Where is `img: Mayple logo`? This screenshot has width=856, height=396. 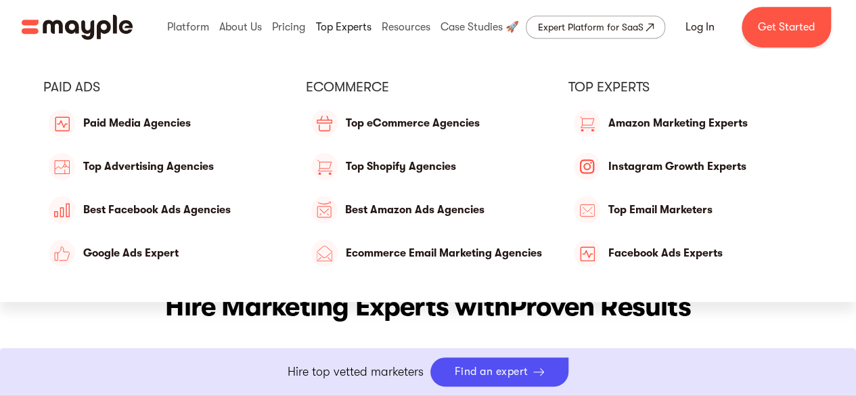 img: Mayple logo is located at coordinates (77, 27).